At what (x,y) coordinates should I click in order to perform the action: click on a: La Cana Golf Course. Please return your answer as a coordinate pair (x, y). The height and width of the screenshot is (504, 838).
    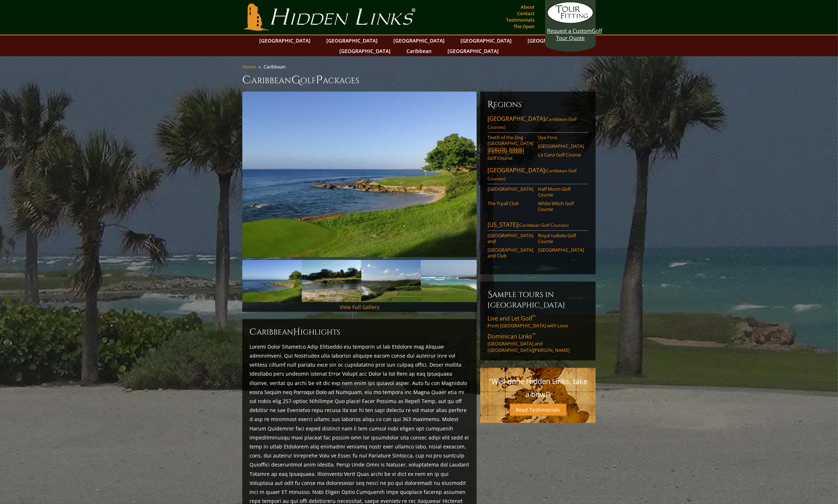
    Looking at the image, I should click on (561, 154).